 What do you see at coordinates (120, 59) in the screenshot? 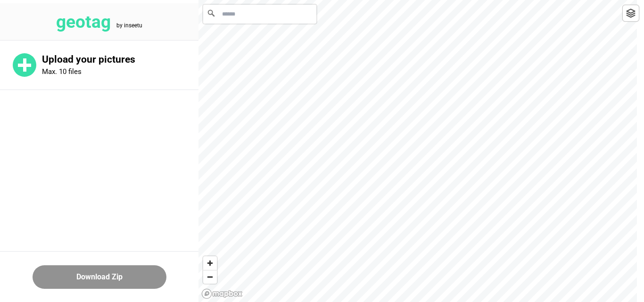
I see `p: Upload your pictures` at bounding box center [120, 59].